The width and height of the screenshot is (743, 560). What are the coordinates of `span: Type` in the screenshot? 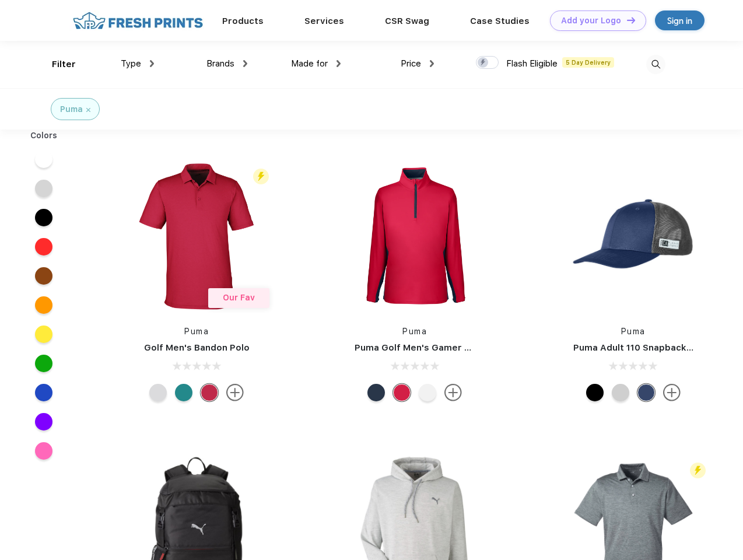 It's located at (131, 63).